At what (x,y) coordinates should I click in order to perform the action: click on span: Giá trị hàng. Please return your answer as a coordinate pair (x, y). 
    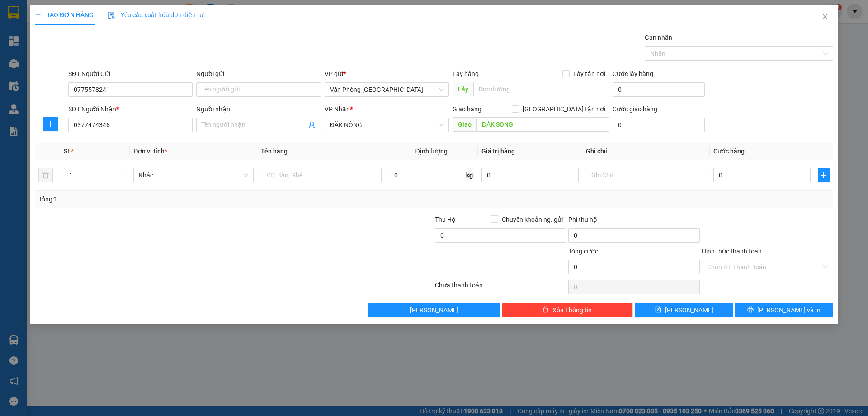
    Looking at the image, I should click on (499, 151).